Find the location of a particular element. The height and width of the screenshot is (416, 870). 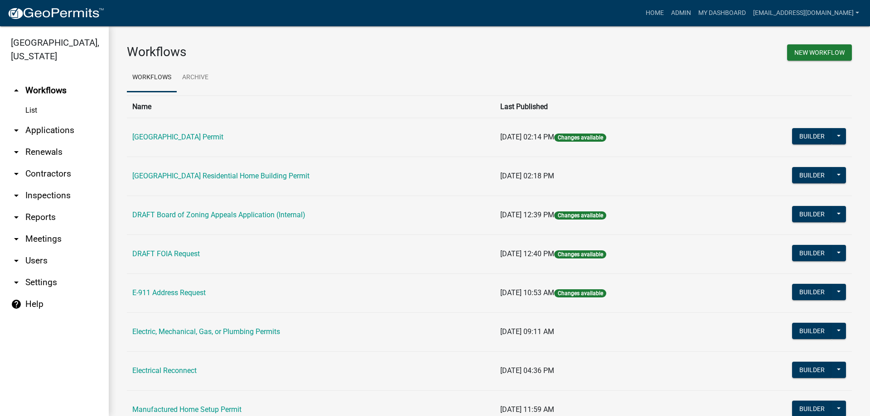

a: Manufactured Home Setup Permit is located at coordinates (187, 409).